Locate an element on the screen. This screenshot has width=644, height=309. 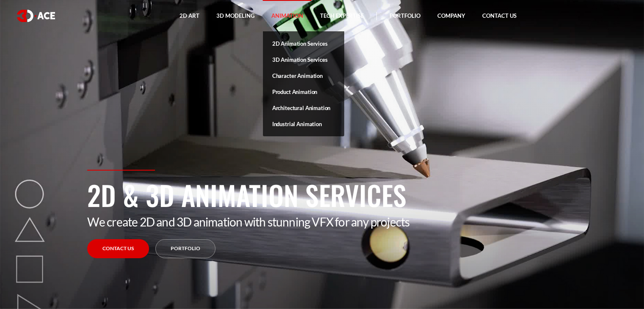
a: 2D Animation Services is located at coordinates (303, 43).